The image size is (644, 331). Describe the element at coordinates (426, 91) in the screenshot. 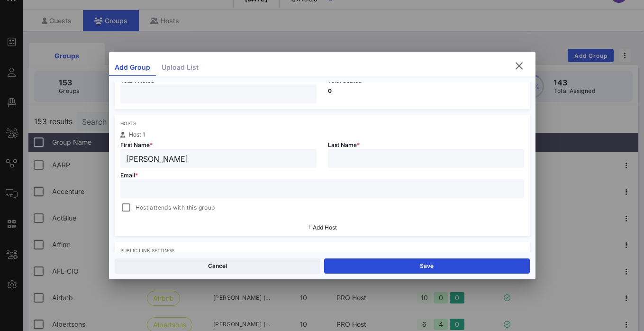

I see `p: 0` at that location.